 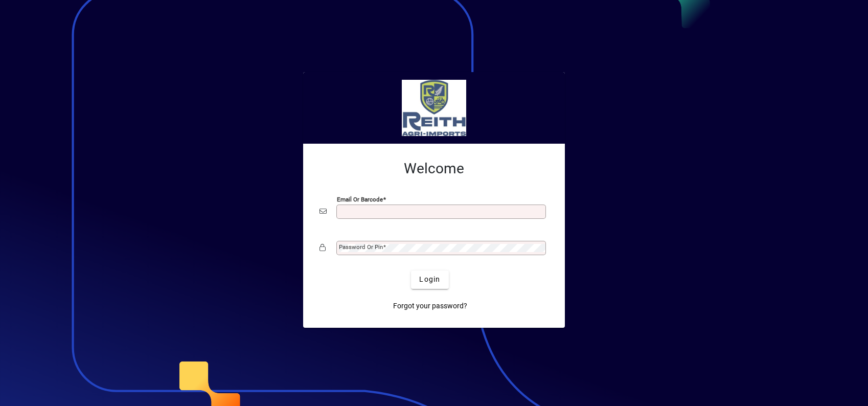 What do you see at coordinates (361, 247) in the screenshot?
I see `mat-label: Password or Pin` at bounding box center [361, 247].